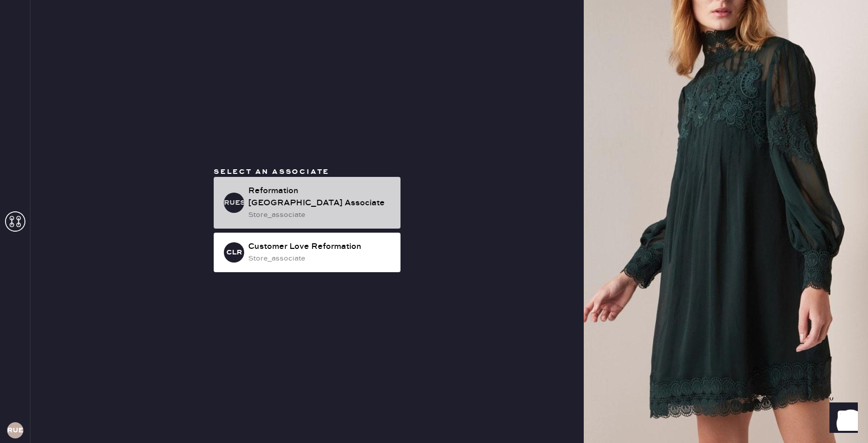 This screenshot has height=443, width=868. Describe the element at coordinates (234, 203) in the screenshot. I see `h3: RUESA` at that location.